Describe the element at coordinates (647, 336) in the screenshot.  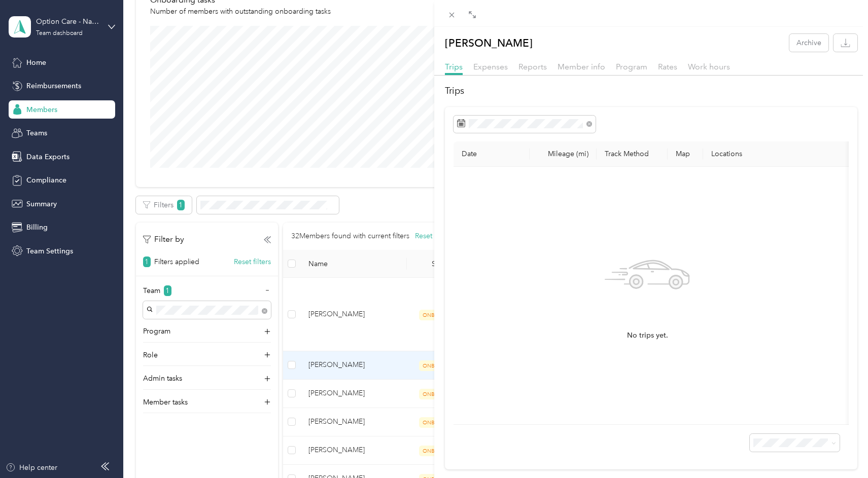
I see `span: No trips yet.` at that location.